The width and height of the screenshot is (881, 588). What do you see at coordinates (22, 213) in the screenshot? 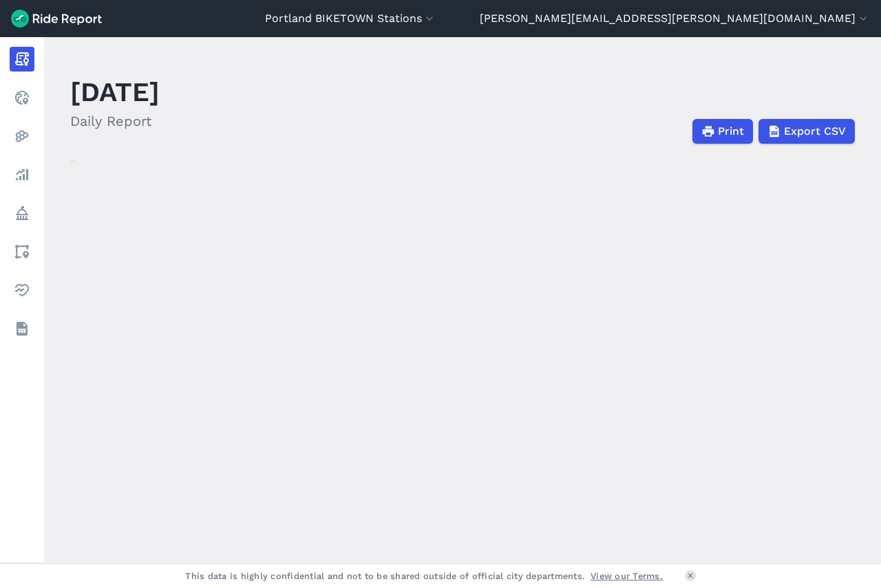
I see `a: Policy` at bounding box center [22, 213].